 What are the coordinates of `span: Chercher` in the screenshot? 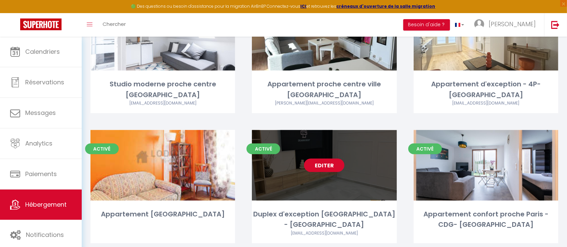 It's located at (114, 24).